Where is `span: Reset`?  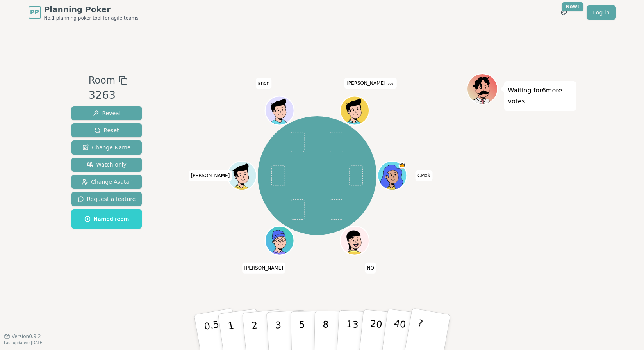
span: Reset is located at coordinates (106, 130).